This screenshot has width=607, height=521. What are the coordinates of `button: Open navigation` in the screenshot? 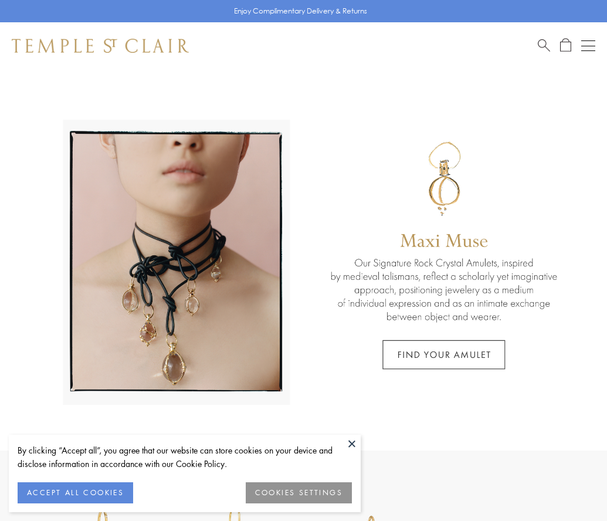 It's located at (589, 46).